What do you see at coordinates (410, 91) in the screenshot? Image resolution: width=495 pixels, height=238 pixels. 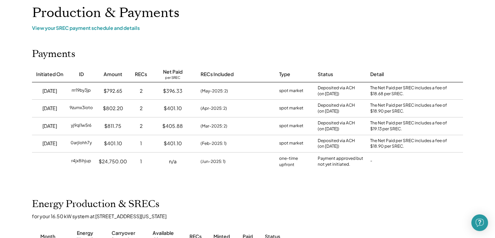 I see `div: The Net Paid per SREC includes a fee of $18.68 per SREC.` at bounding box center [410, 91].